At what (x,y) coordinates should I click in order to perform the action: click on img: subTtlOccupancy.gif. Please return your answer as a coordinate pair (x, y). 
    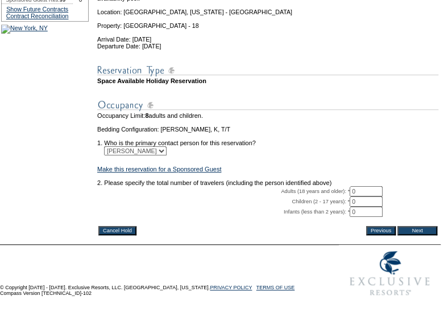
    Looking at the image, I should click on (268, 105).